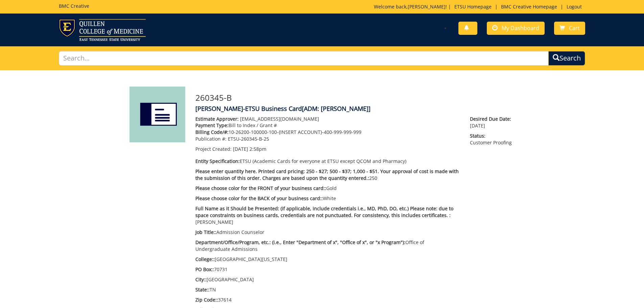 This screenshot has width=644, height=308. Describe the element at coordinates (492, 140) in the screenshot. I see `p: Customer Proofing` at that location.